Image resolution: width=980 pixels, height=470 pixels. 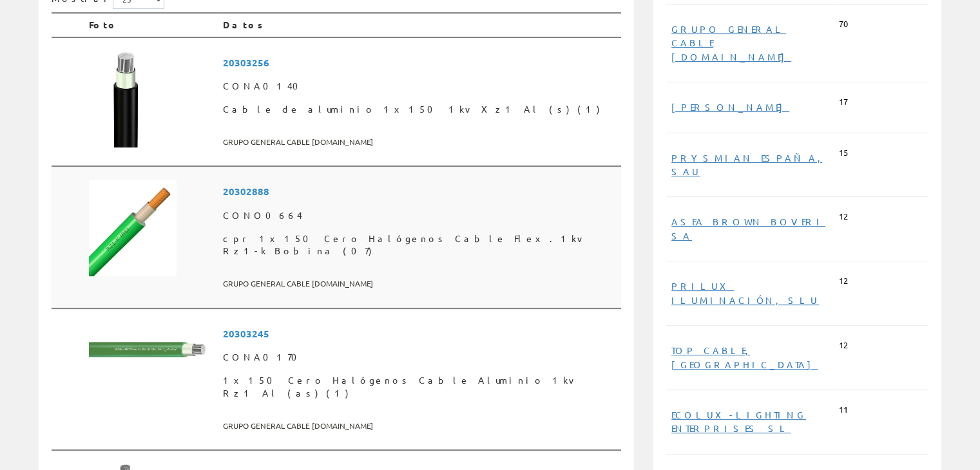 I want to click on font: CONA0140, so click(x=264, y=86).